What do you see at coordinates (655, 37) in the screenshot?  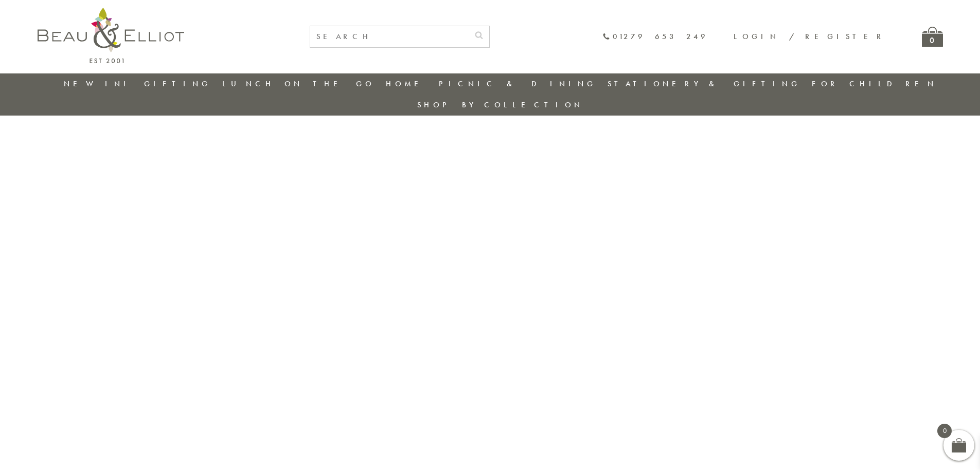 I see `a: 01279 653 249` at bounding box center [655, 37].